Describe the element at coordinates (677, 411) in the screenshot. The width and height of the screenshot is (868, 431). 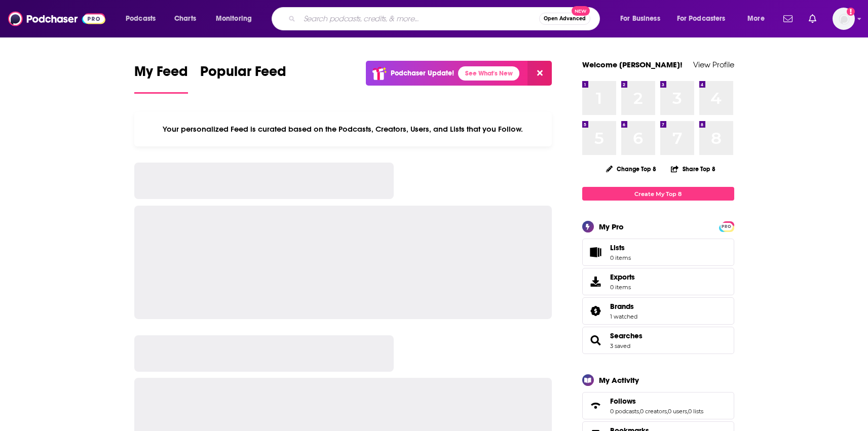
I see `a: 0 users` at that location.